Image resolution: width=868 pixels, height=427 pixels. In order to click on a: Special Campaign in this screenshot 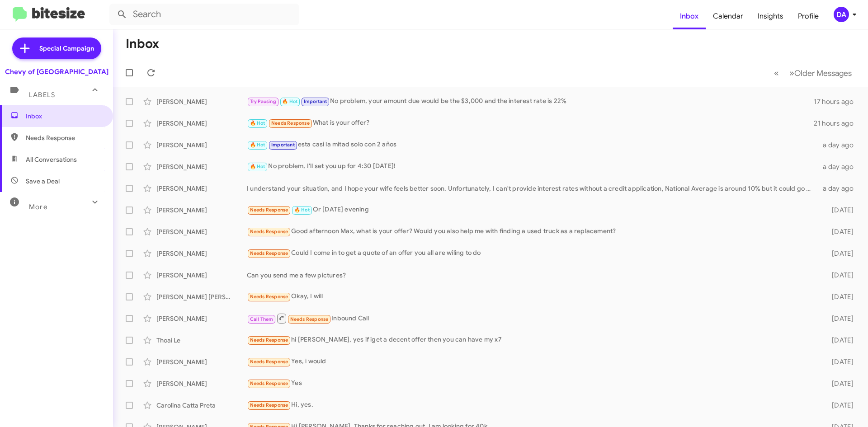, I will do `click(56, 49)`.